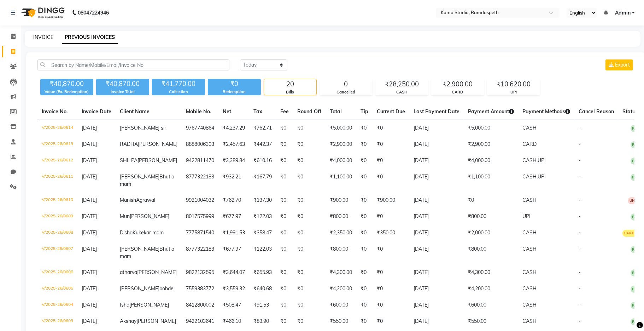  I want to click on td: ₹122.03, so click(262, 216).